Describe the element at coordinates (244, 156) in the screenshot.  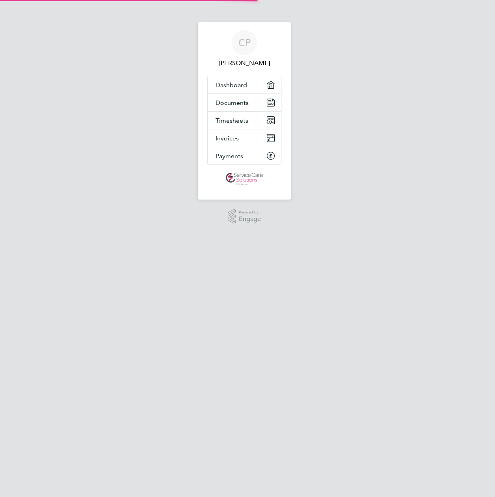
I see `a: Payments` at that location.